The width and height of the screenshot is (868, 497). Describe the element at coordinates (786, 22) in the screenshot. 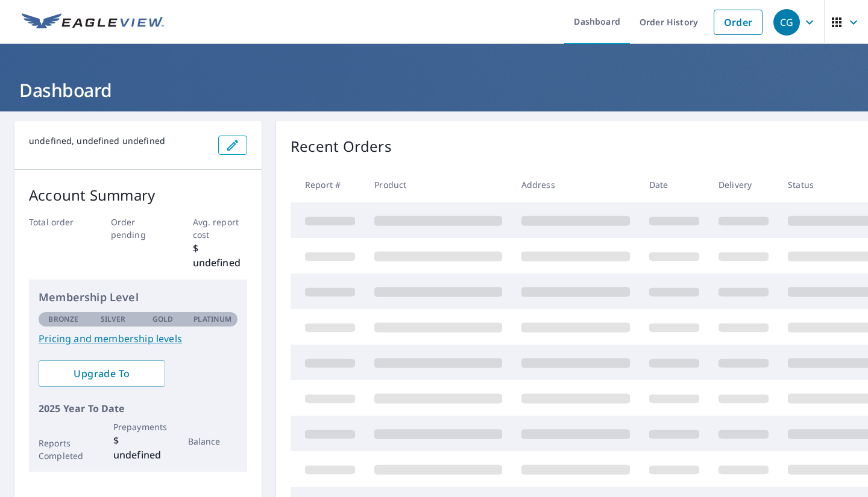

I see `div: CG` at that location.